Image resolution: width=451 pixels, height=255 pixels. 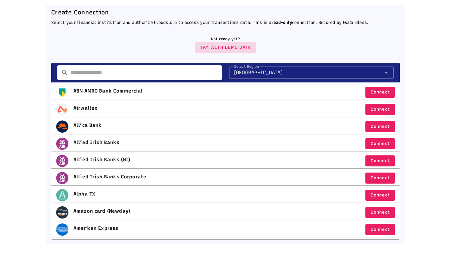 I want to click on strong: American Express, so click(x=219, y=228).